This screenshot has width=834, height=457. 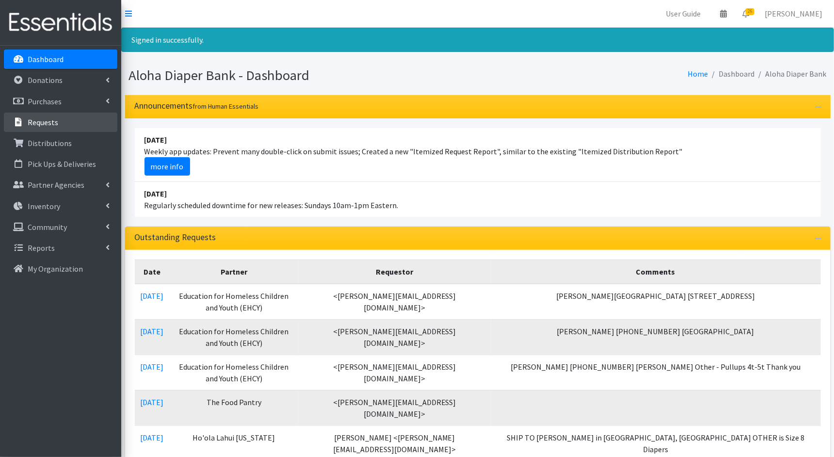 I want to click on p: Donations, so click(x=45, y=80).